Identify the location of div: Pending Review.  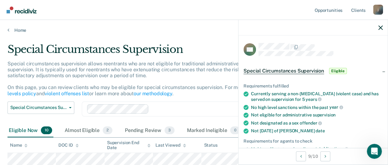
(149, 131).